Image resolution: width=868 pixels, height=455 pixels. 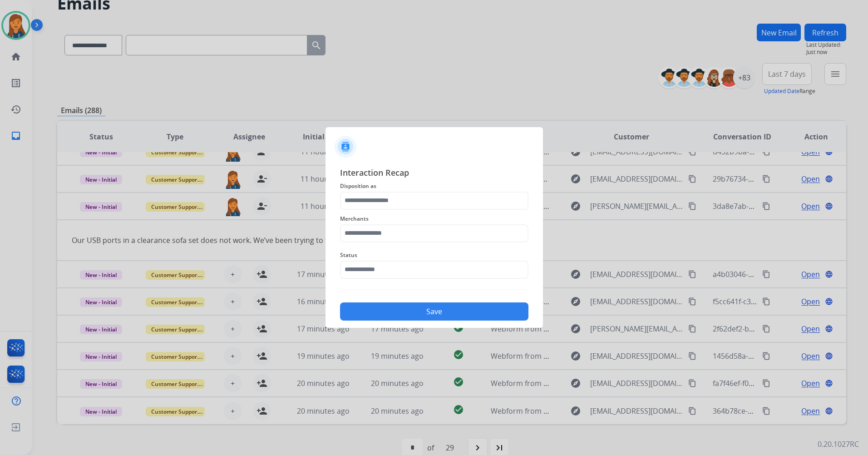 I want to click on p: 0.20.1027RC, so click(x=838, y=444).